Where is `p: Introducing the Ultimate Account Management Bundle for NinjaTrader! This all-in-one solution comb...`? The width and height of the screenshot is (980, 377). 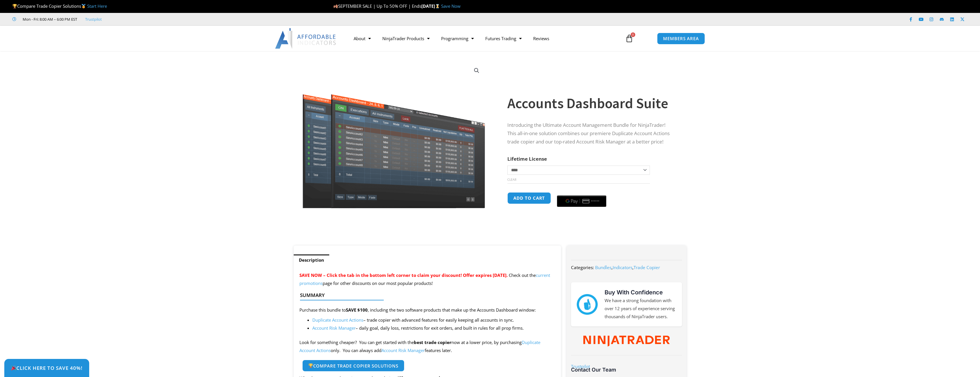
p: Introducing the Ultimate Account Management Bundle for NinjaTrader! This all-in-one solution comb... is located at coordinates (591, 134).